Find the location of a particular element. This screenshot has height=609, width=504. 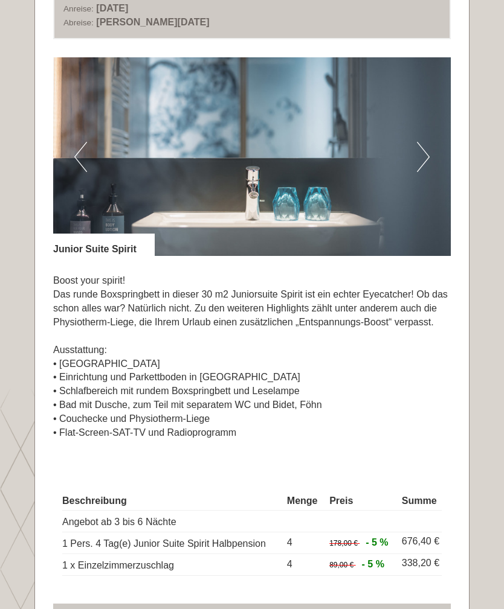

img: image is located at coordinates (252, 156).